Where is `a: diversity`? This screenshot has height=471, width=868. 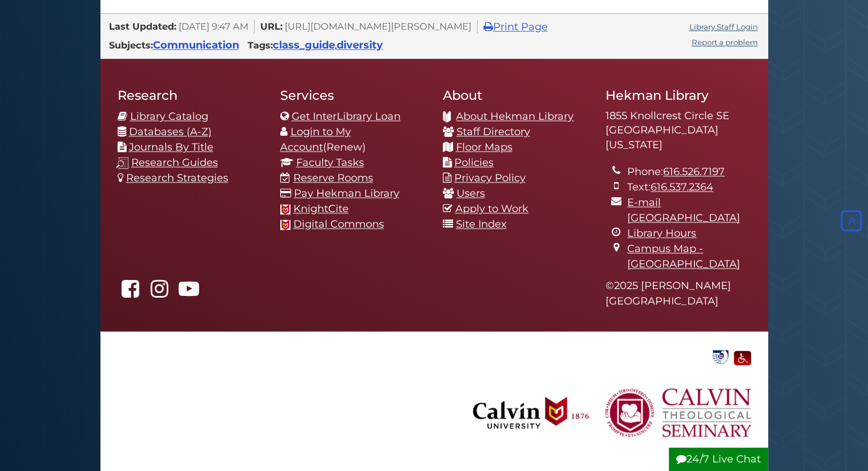
a: diversity is located at coordinates (360, 45).